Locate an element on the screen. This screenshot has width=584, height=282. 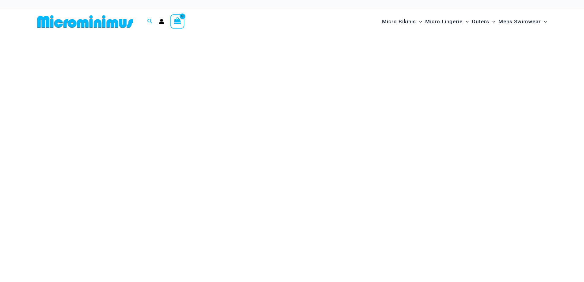
a: OutersMenu ToggleMenu Toggle is located at coordinates (484, 21).